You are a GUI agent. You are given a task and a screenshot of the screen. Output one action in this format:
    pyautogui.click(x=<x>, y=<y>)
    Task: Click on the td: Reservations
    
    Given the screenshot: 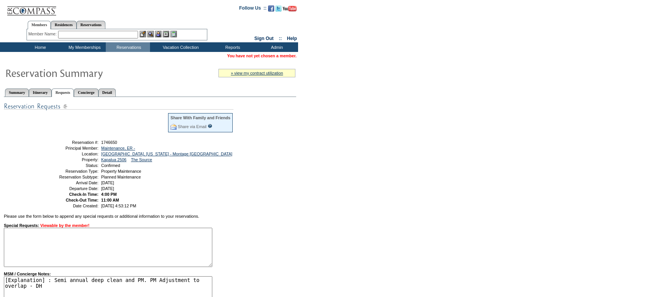 What is the action you would take?
    pyautogui.click(x=128, y=47)
    